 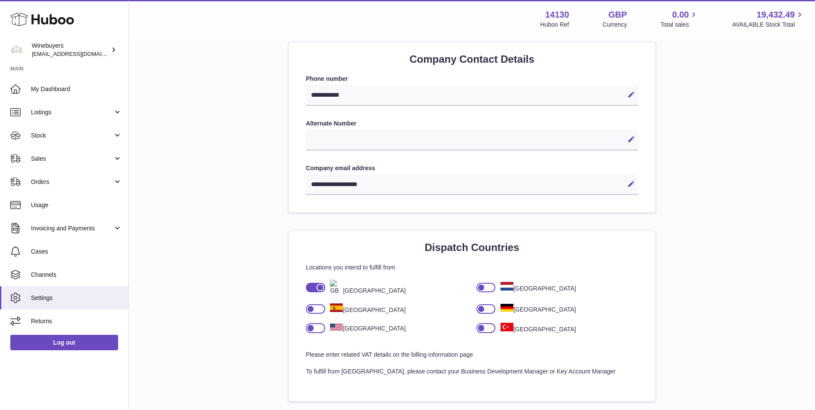 I want to click on a: Log out, so click(x=64, y=342).